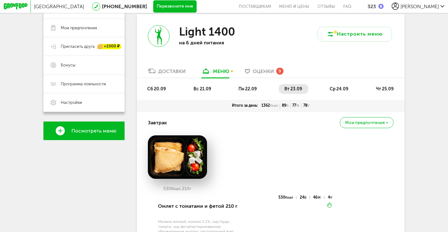  Describe the element at coordinates (280, 71) in the screenshot. I see `div: 9` at that location.